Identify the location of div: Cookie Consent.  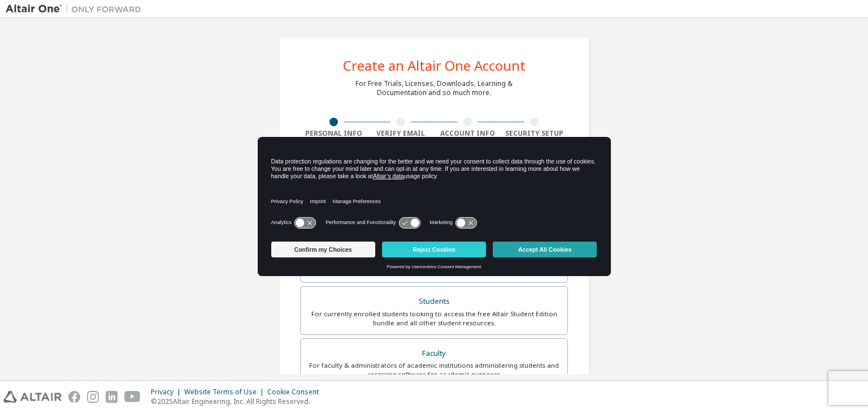
(296, 392).